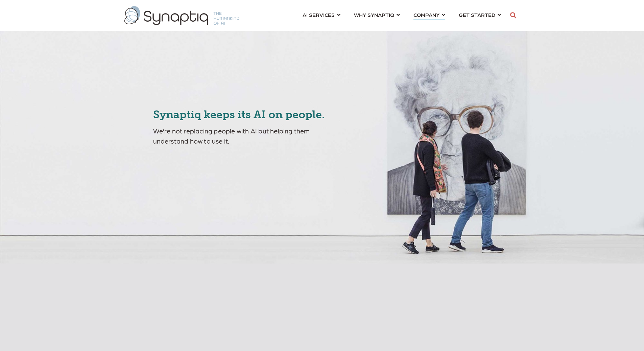 The image size is (644, 351). What do you see at coordinates (377, 14) in the screenshot?
I see `a: WHY SYNAPTIQ` at bounding box center [377, 14].